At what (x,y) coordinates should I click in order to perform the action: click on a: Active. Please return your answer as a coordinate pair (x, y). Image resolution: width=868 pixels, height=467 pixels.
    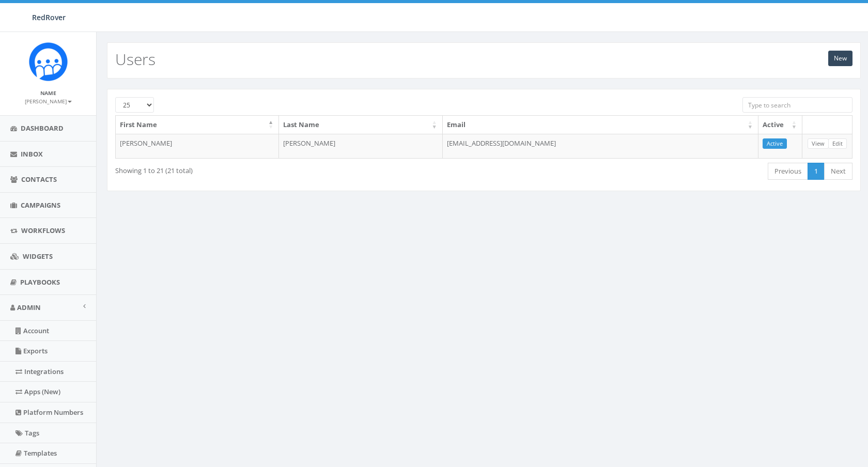
    Looking at the image, I should click on (774, 144).